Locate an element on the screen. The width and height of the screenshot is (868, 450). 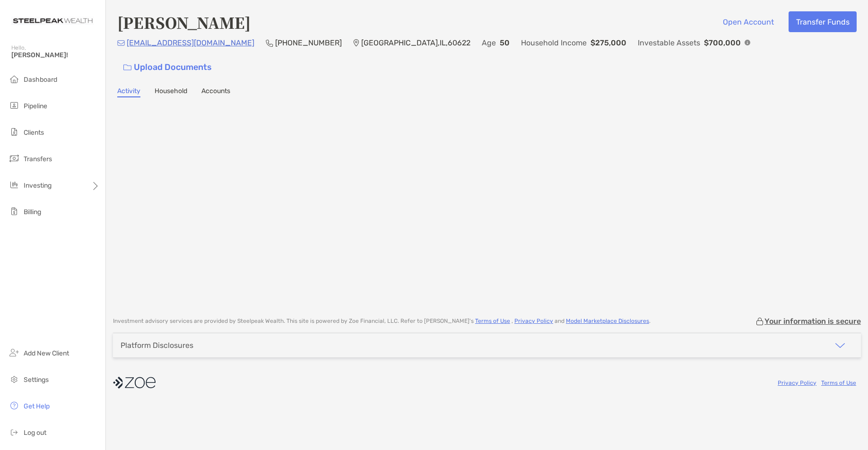
img: transfers icon is located at coordinates (14, 158).